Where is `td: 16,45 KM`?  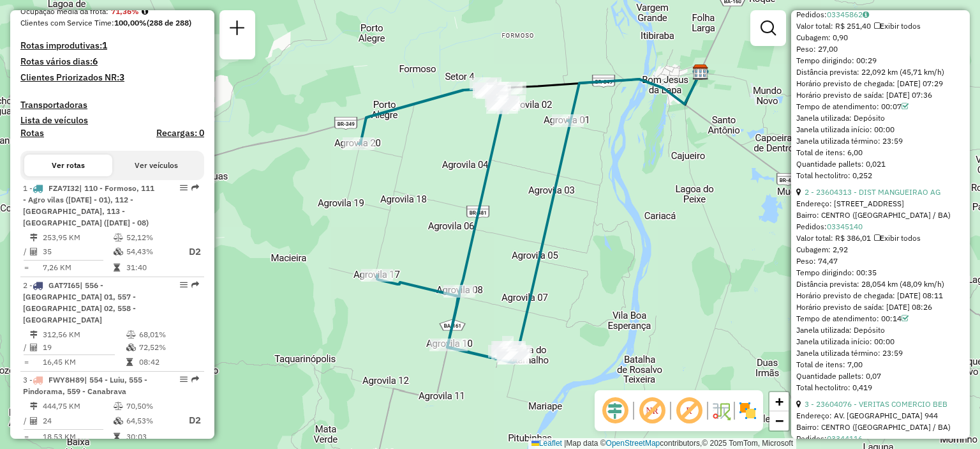
td: 16,45 KM is located at coordinates (84, 362).